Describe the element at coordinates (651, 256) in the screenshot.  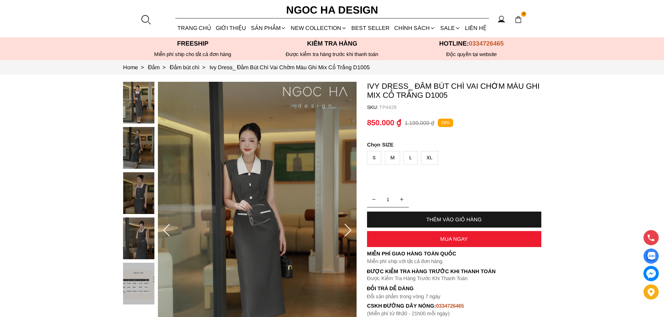
I see `img: Display image` at that location.